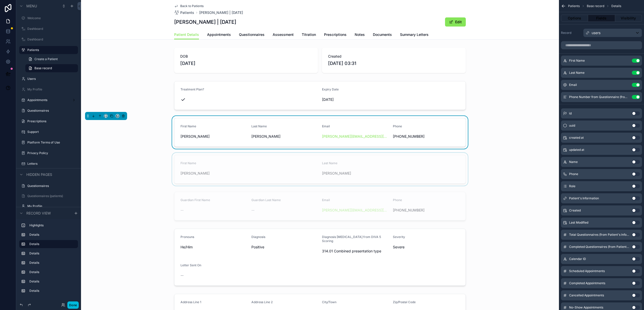 The image size is (644, 310). What do you see at coordinates (600, 247) in the screenshot?
I see `span: Completed Questionnaires (from Patient's Information)` at bounding box center [600, 247].